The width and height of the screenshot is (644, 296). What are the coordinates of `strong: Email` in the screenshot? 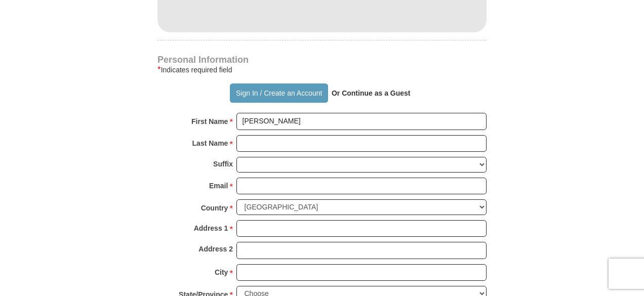 It's located at (218, 186).